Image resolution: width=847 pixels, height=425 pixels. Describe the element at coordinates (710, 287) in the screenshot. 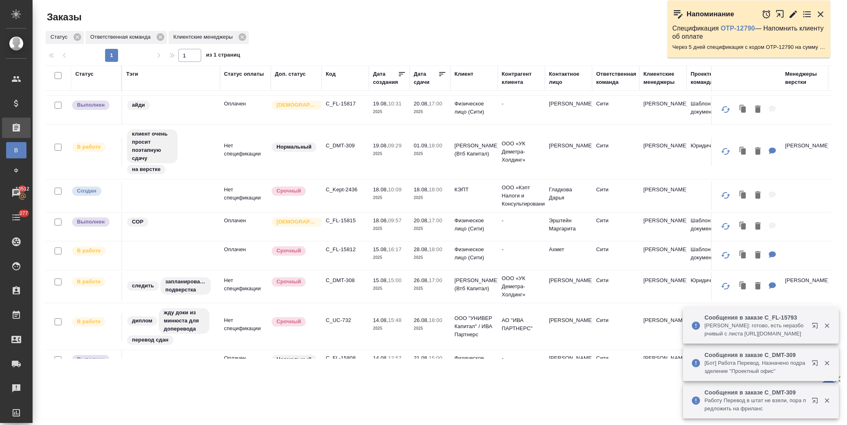

I see `td: Юридический` at that location.